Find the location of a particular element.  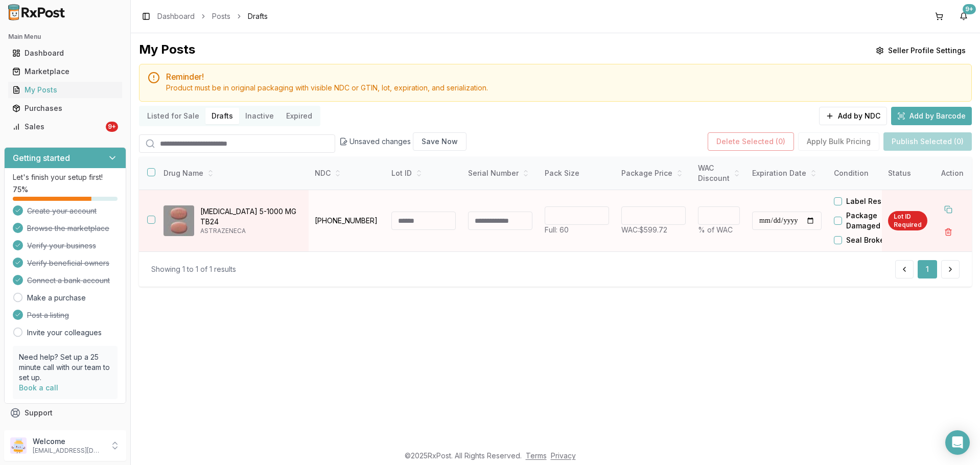

button: Marketplace is located at coordinates (65, 72).